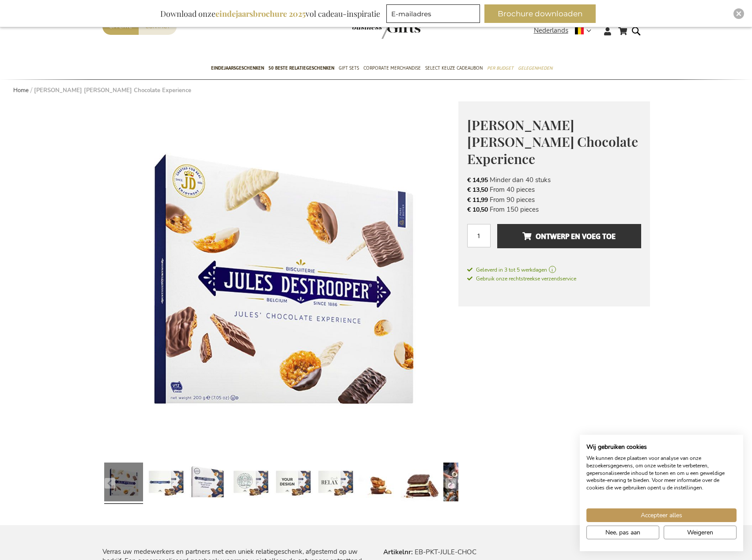  I want to click on span: Gebruik onze rechtstreekse verzendservice, so click(521, 279).